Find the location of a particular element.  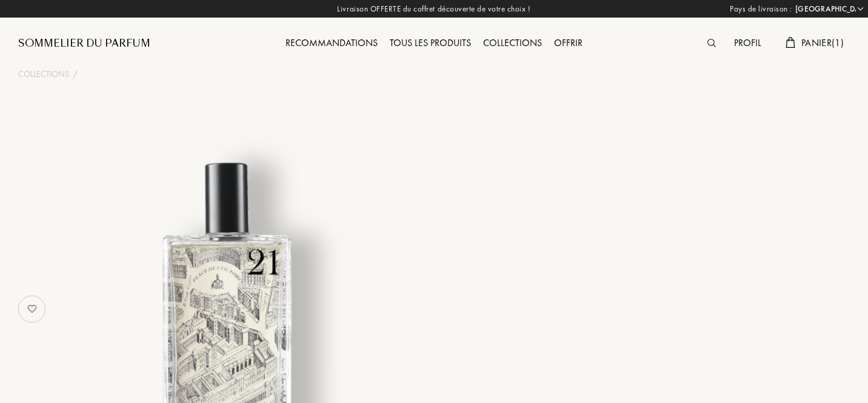

a: Offrir is located at coordinates (568, 42).